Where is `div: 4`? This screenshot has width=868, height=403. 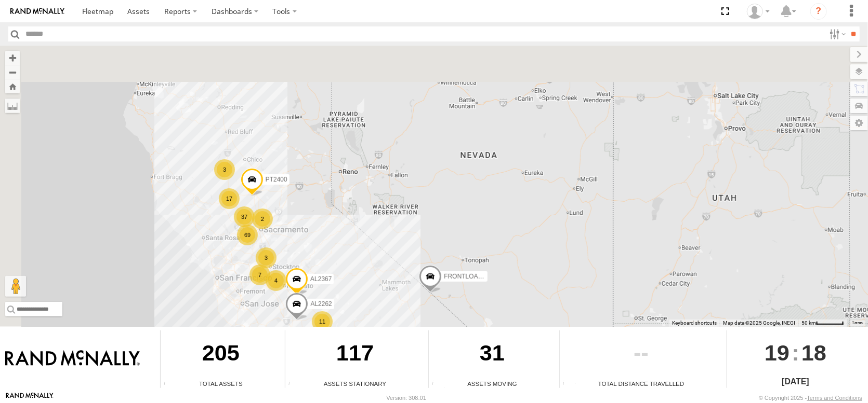
div: 4 is located at coordinates (276, 281).